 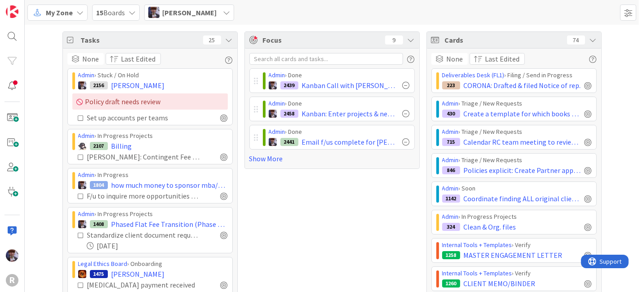 I want to click on span: My Zone, so click(x=59, y=13).